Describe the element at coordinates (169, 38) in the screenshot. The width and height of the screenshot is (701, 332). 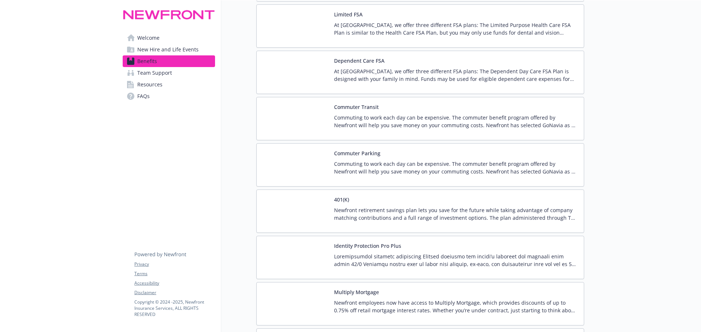
I see `a: Welcome` at that location.